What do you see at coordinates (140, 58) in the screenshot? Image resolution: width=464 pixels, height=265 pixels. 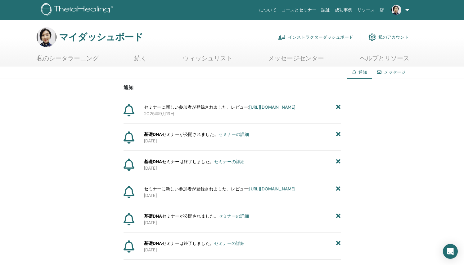 I see `font: 続く` at bounding box center [140, 58].